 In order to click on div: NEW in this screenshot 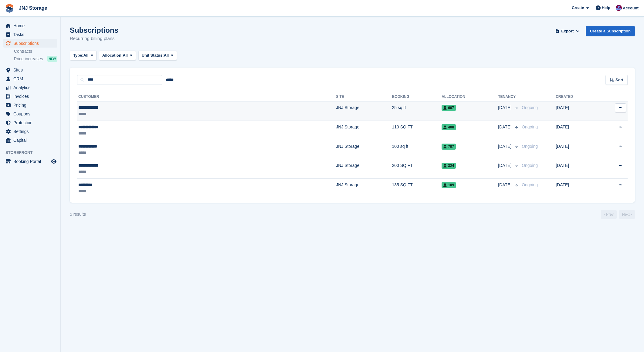, I will do `click(52, 59)`.